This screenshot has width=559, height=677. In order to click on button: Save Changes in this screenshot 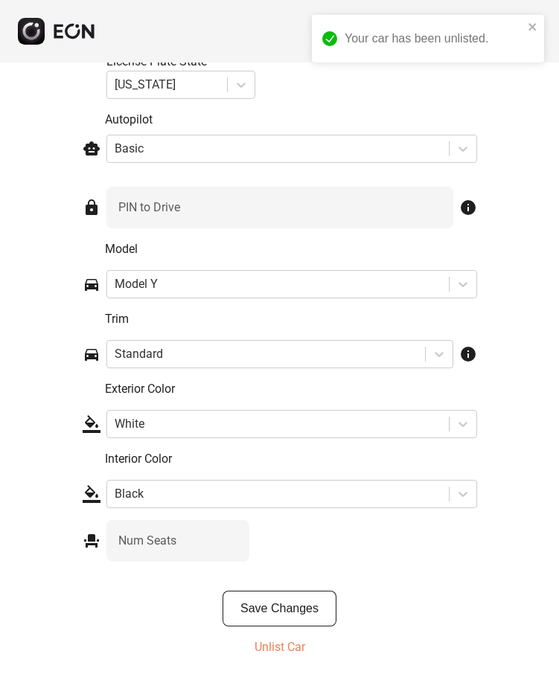, I will do `click(279, 609)`.